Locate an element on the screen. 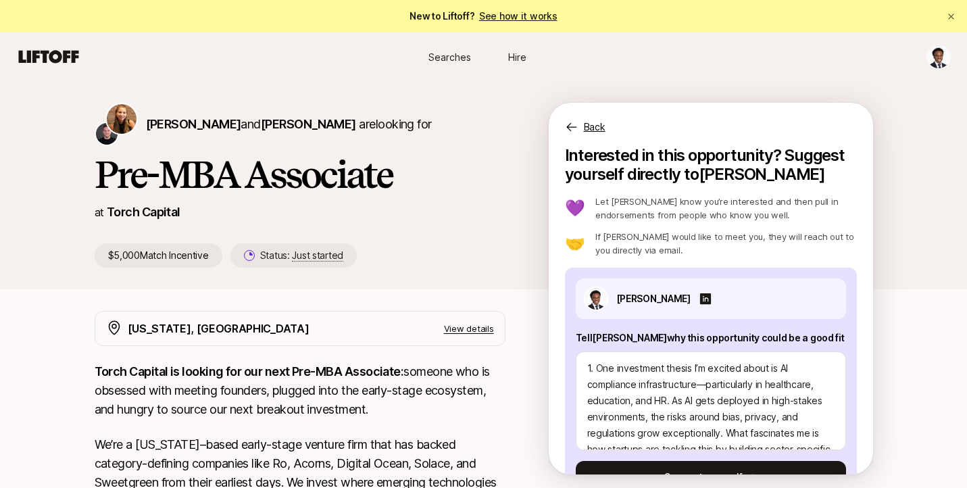 Image resolution: width=967 pixels, height=488 pixels. span: Hire is located at coordinates (517, 57).